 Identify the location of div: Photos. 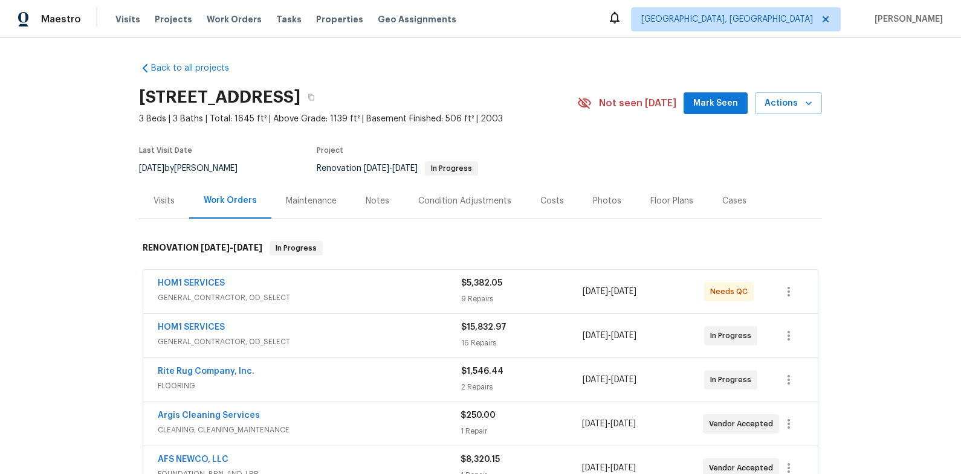
(607, 201).